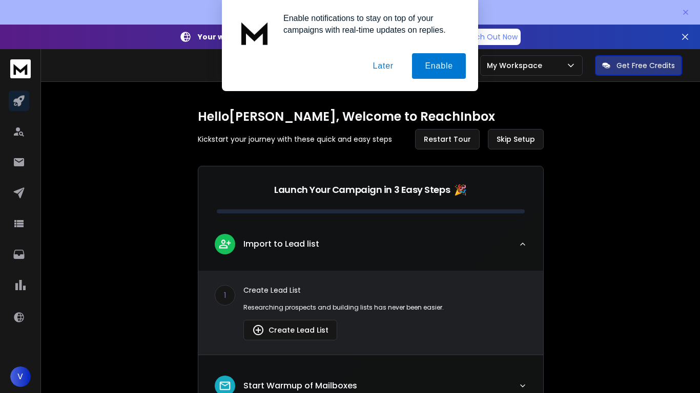 The image size is (700, 393). Describe the element at coordinates (370, 24) in the screenshot. I see `div: Enable notifications to stay on top of your campaigns with real-time updates on replies.` at that location.